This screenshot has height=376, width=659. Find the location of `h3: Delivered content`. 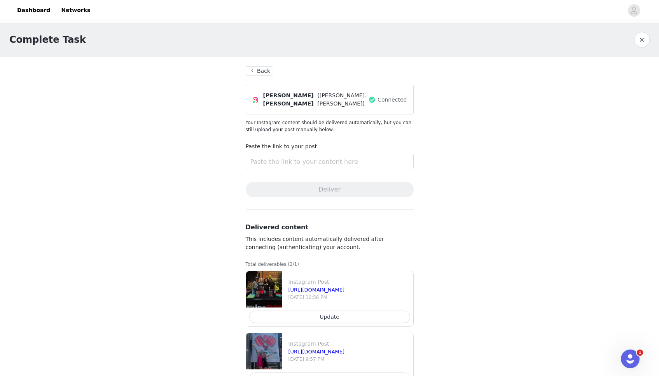

h3: Delivered content is located at coordinates (330, 227).